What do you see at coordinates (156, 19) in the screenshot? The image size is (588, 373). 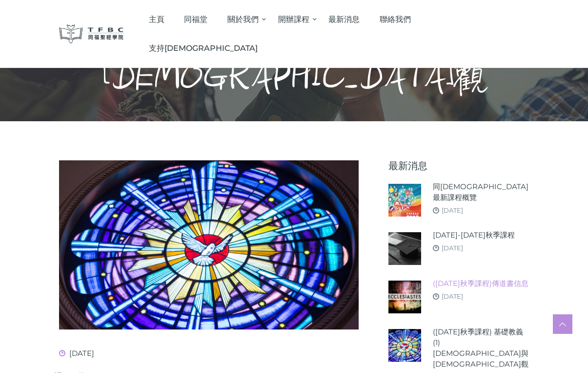 I see `a: 主頁` at bounding box center [156, 19].